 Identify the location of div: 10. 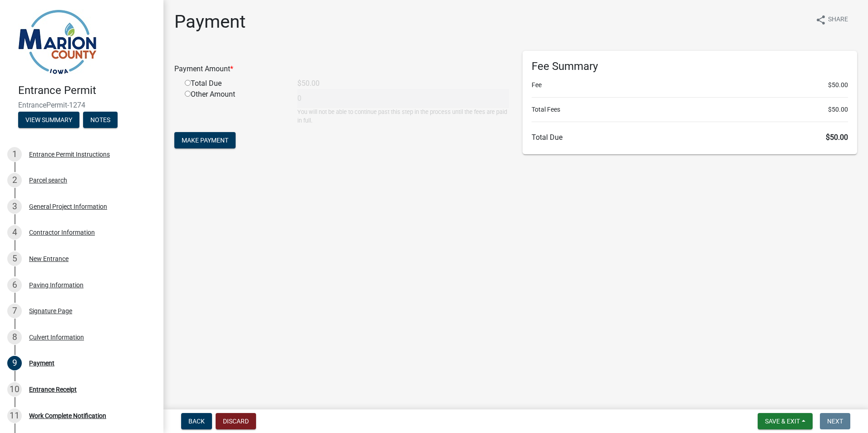
(14, 389).